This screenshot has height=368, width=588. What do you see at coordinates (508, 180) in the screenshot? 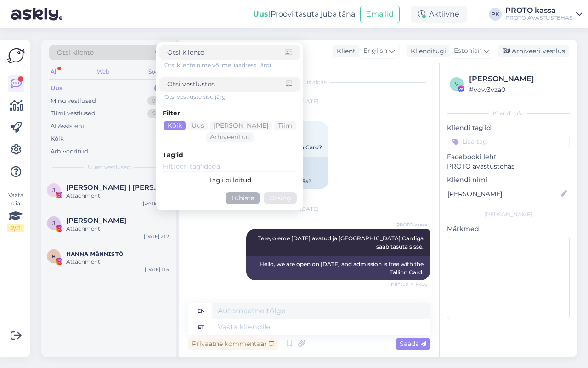
I see `p: Kliendi nimi` at bounding box center [508, 180].